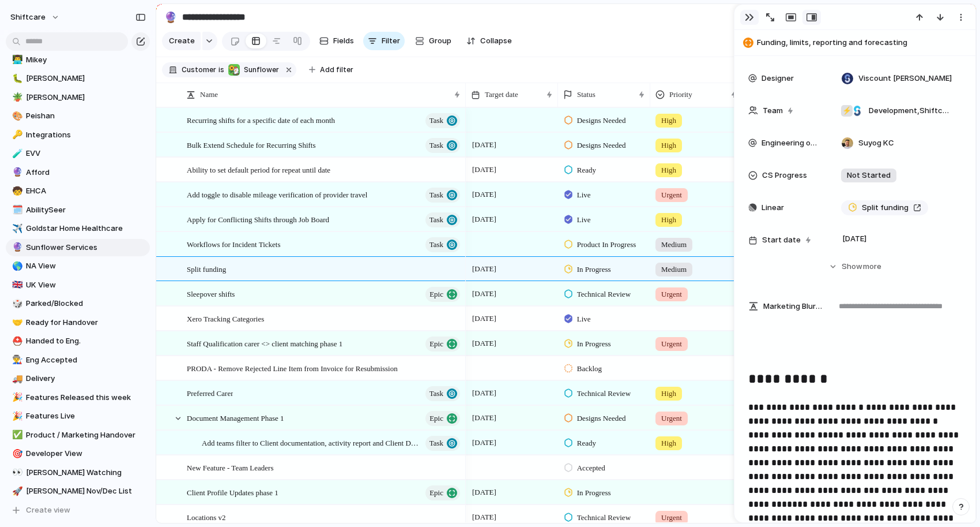  I want to click on a: 🎲Parked/Blocked, so click(78, 303).